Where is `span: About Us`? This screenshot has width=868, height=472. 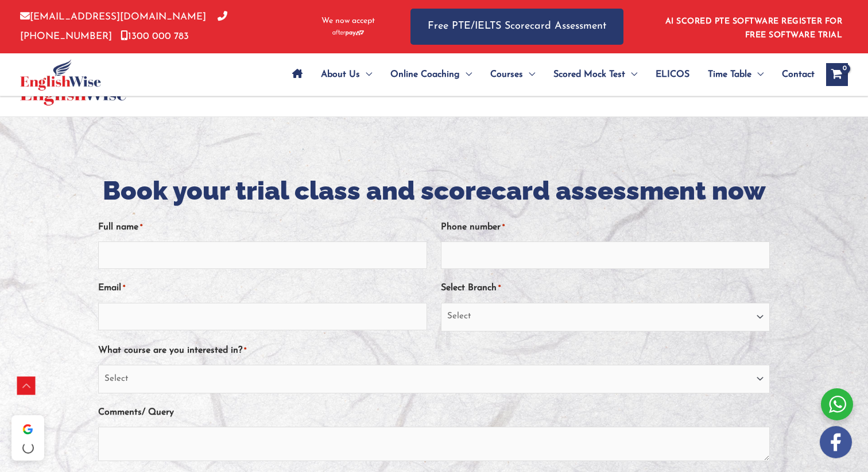
span: About Us is located at coordinates (340, 75).